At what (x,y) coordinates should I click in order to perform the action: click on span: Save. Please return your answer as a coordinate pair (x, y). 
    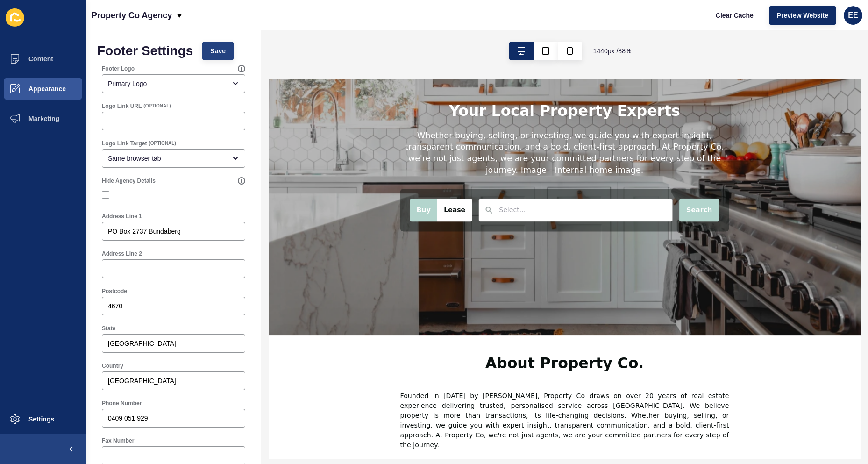
    Looking at the image, I should click on (218, 51).